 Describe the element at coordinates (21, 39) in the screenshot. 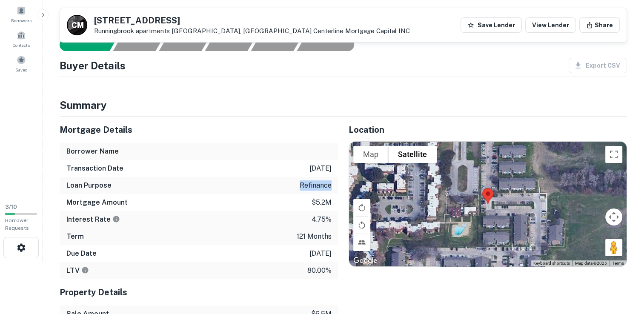

I see `div: Contacts` at that location.